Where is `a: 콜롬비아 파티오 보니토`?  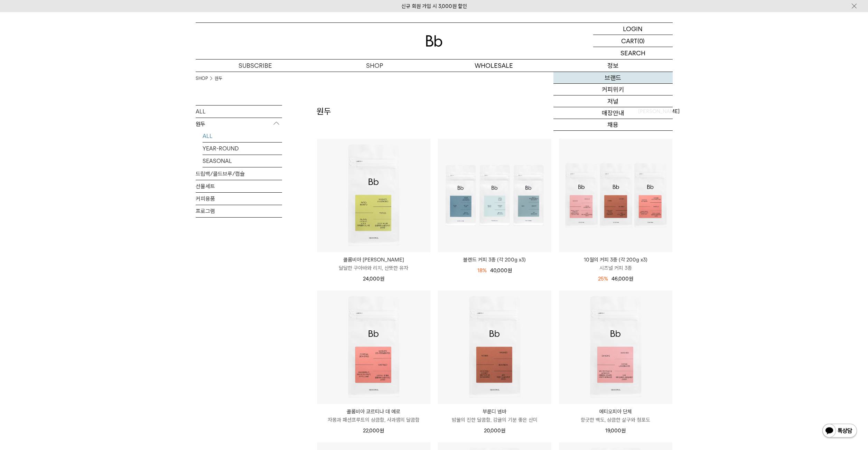
a: 콜롬비아 파티오 보니토 is located at coordinates (374, 195).